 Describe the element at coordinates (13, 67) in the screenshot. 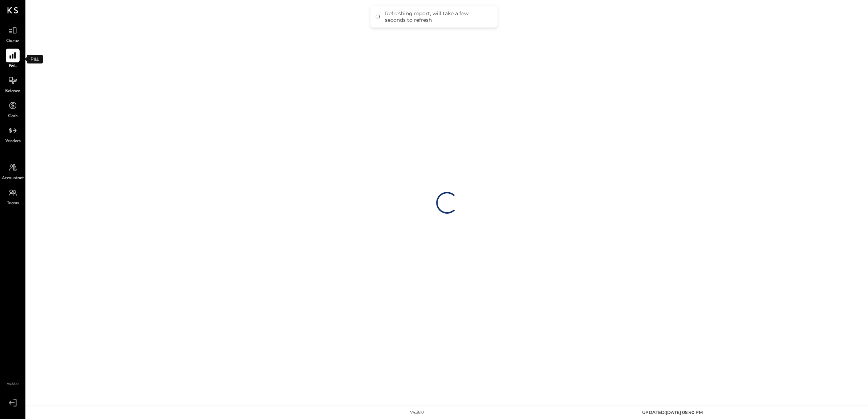

I see `span: P&L` at that location.